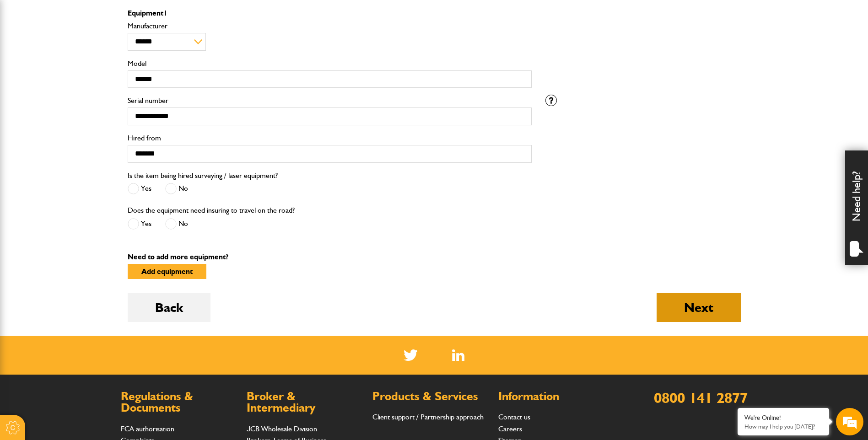 This screenshot has width=868, height=440. Describe the element at coordinates (434, 257) in the screenshot. I see `p: Need to add more equipment?` at that location.